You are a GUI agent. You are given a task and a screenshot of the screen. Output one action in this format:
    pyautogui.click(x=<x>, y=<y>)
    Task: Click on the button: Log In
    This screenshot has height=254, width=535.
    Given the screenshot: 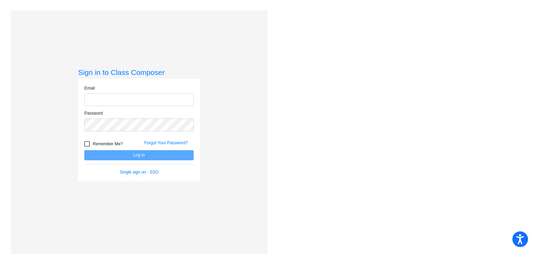 What is the action you would take?
    pyautogui.click(x=139, y=155)
    